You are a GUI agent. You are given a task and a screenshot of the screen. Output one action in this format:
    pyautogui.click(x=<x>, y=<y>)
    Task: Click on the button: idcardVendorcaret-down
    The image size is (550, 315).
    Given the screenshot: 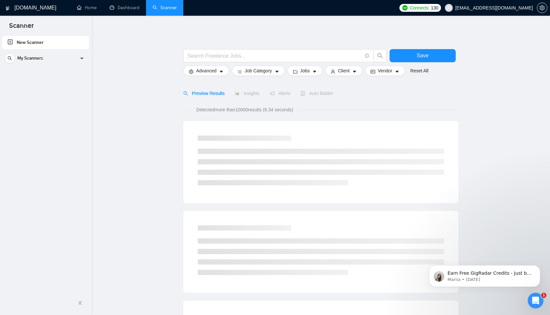 What is the action you would take?
    pyautogui.click(x=385, y=71)
    